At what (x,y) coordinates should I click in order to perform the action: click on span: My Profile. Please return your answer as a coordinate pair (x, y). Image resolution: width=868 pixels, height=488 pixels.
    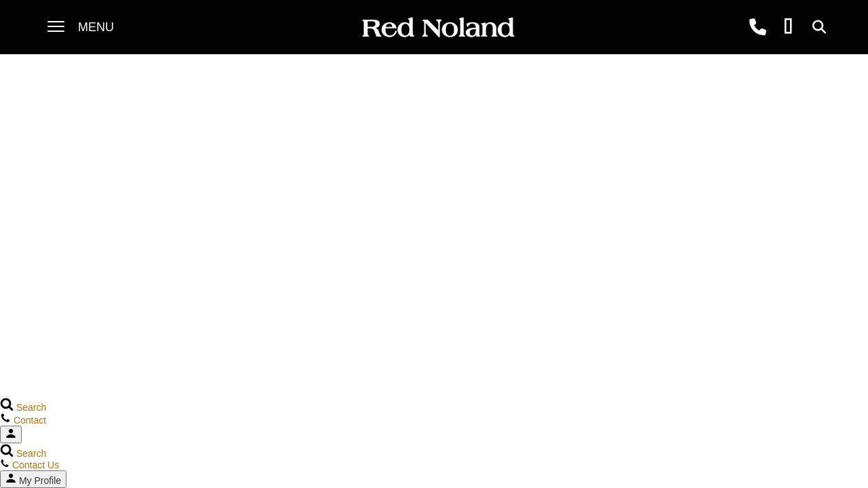
    Looking at the image, I should click on (40, 480).